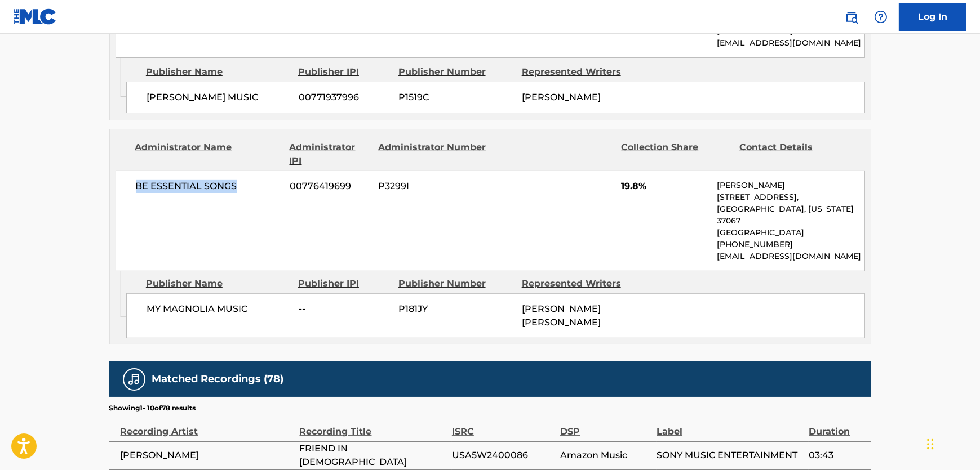  What do you see at coordinates (344, 98) in the screenshot?
I see `span: 00771937996` at bounding box center [344, 98].